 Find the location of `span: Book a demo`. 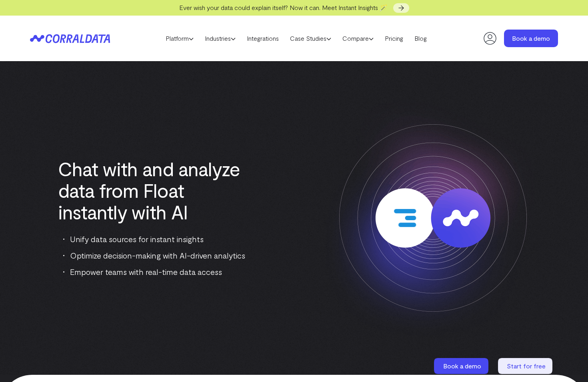

span: Book a demo is located at coordinates (462, 366).